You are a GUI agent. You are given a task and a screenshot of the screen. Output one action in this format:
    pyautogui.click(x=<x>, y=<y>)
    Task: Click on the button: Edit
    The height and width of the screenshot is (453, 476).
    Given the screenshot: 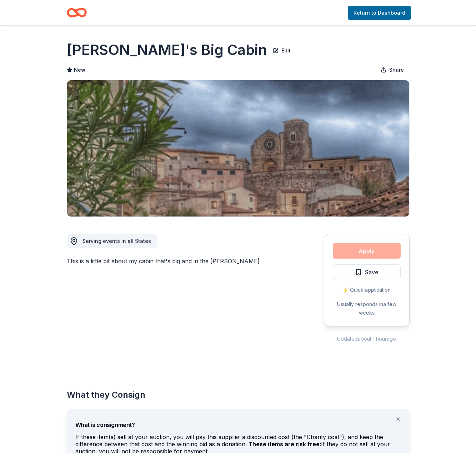 What is the action you would take?
    pyautogui.click(x=282, y=50)
    